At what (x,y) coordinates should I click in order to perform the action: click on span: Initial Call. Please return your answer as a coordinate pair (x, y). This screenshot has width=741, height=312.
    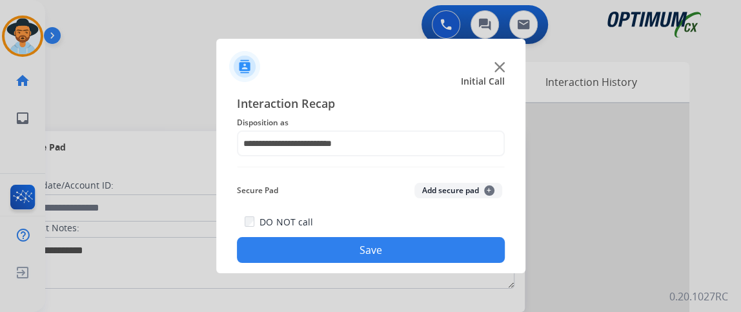
    Looking at the image, I should click on (483, 81).